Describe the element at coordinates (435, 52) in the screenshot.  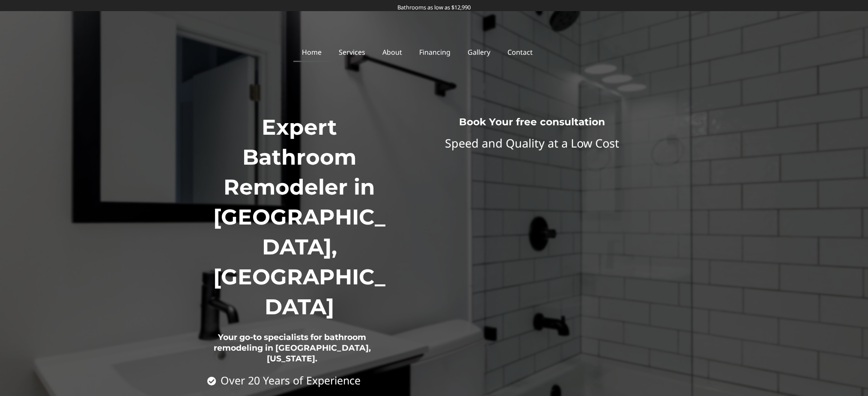
I see `a: Financing` at that location.